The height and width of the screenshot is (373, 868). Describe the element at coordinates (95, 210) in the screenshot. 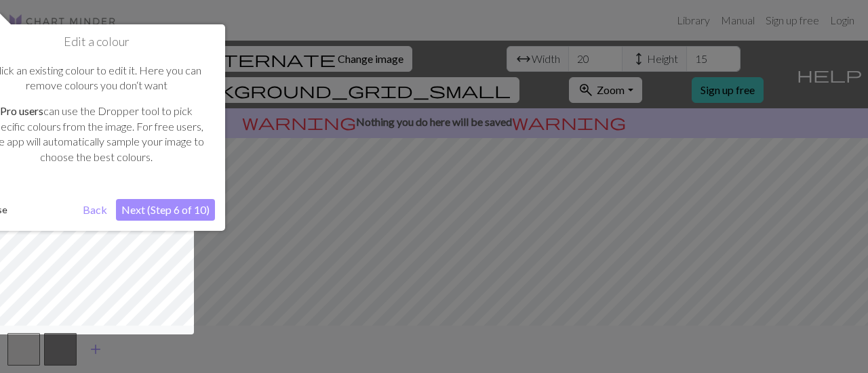

I see `button: Back` at that location.